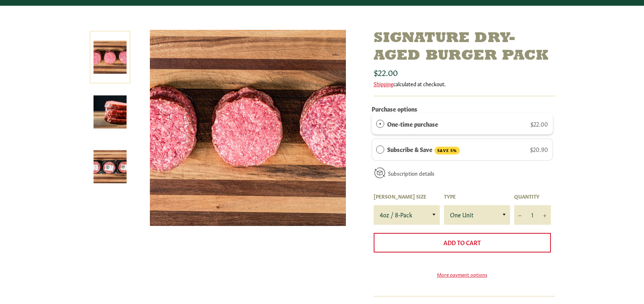  I want to click on label: Subscribe & Save, so click(423, 150).